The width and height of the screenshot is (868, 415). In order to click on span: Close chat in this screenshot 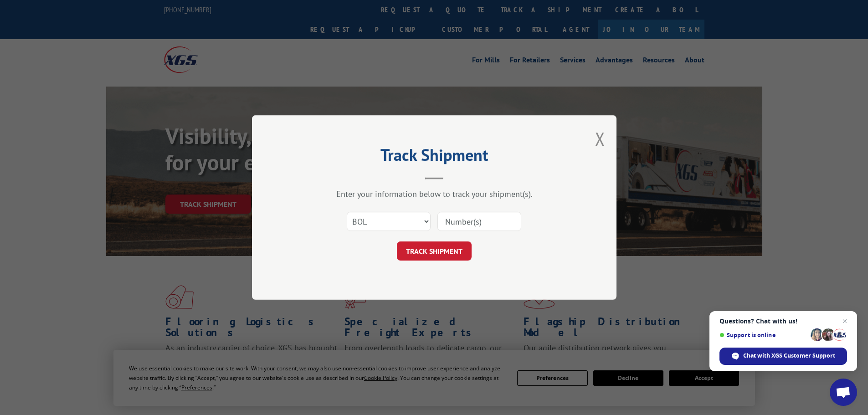, I will do `click(845, 321)`.